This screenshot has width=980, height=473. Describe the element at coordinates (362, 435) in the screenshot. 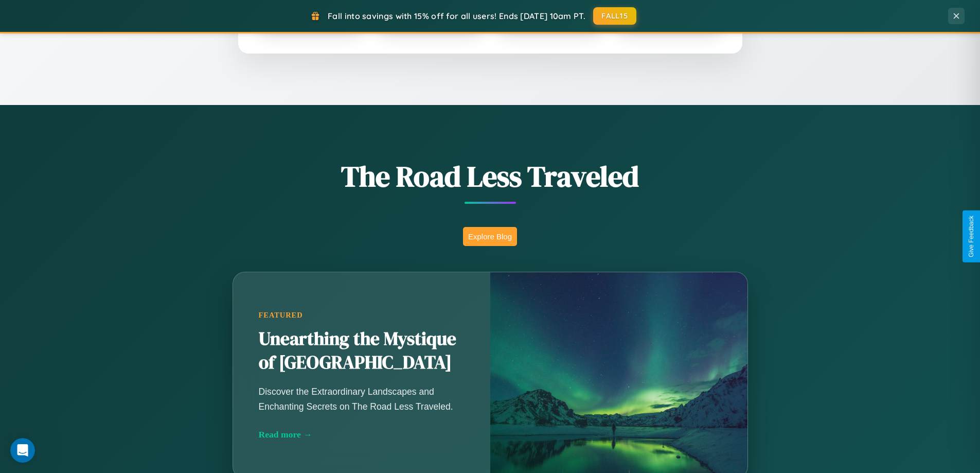

I see `div: Read more →` at that location.